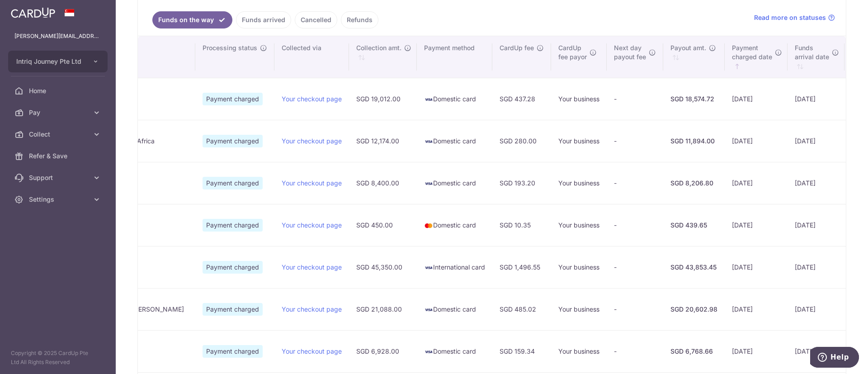  I want to click on span: Help, so click(29, 10).